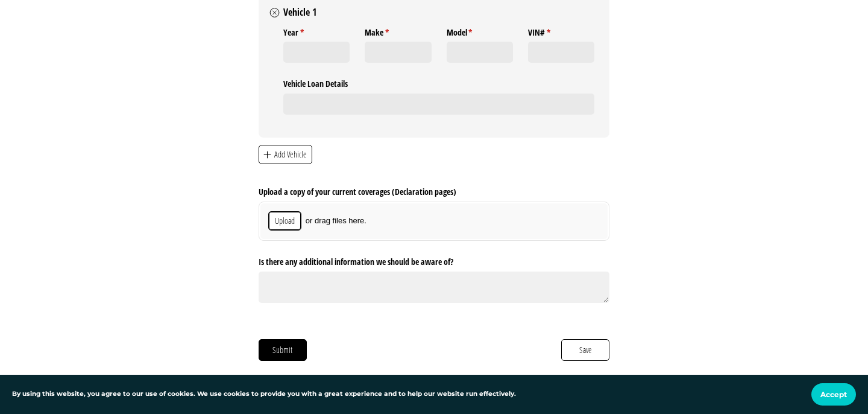  I want to click on label: Make, so click(398, 30).